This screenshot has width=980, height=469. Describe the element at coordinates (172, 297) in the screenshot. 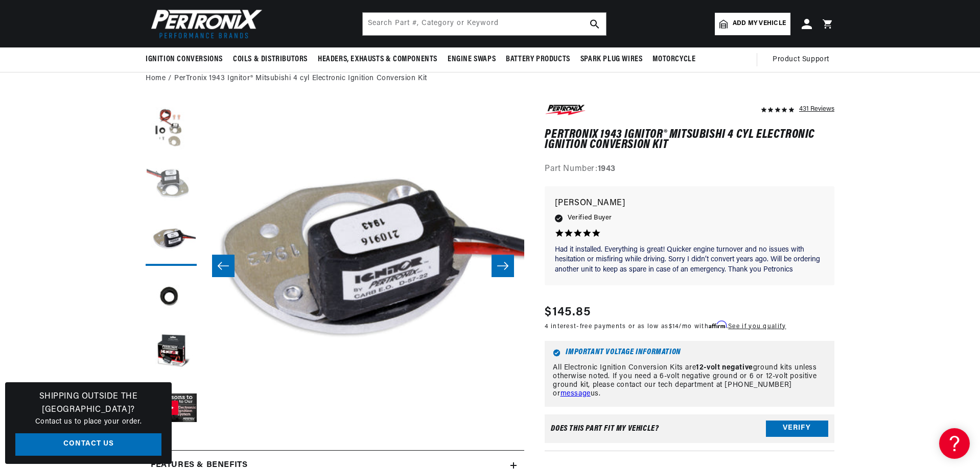

I see `button: Load image 4 in gallery view` at that location.